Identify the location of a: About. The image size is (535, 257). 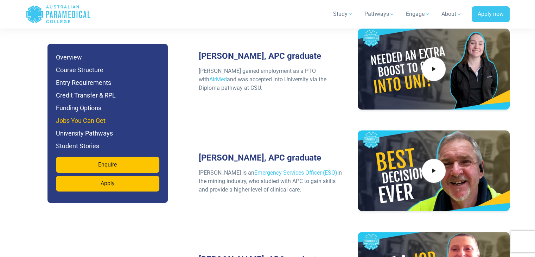
(452, 14).